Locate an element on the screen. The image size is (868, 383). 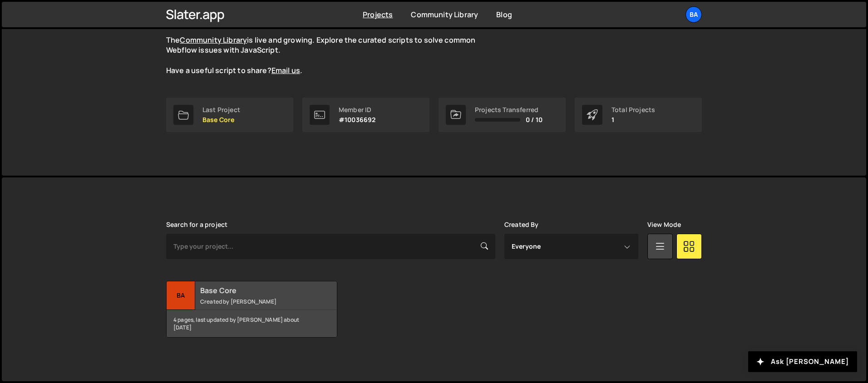
a: Ba is located at coordinates (694, 14).